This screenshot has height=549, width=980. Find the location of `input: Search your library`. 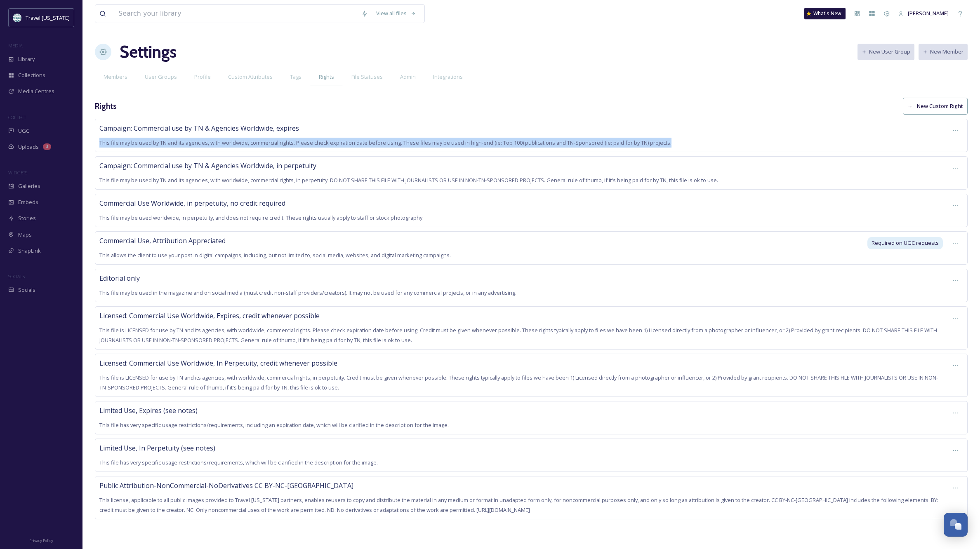

input: Search your library is located at coordinates (236, 13).